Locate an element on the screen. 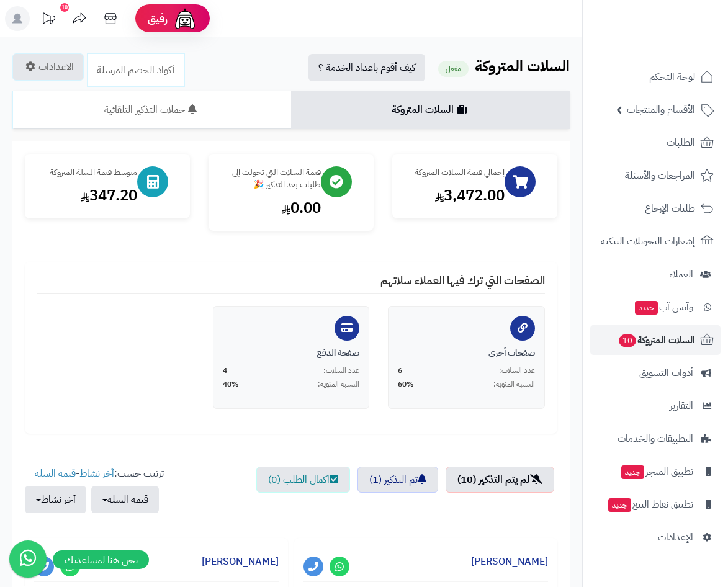 The width and height of the screenshot is (728, 587). div: صفحة الدفع is located at coordinates (291, 353).